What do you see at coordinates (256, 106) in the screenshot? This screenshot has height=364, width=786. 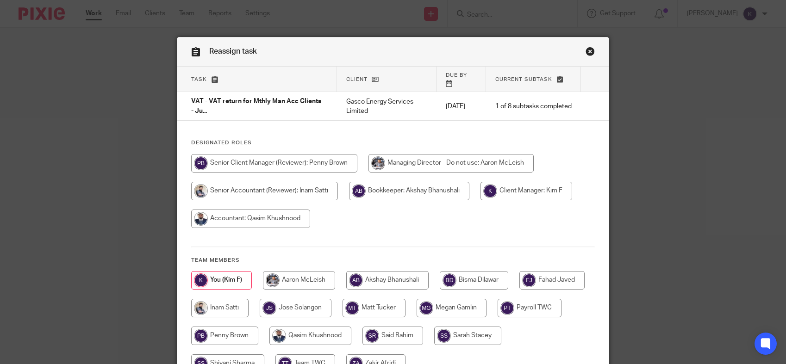 I see `span: VAT - VAT return for Mthly Man Acc Clients - Ju...` at bounding box center [256, 106].